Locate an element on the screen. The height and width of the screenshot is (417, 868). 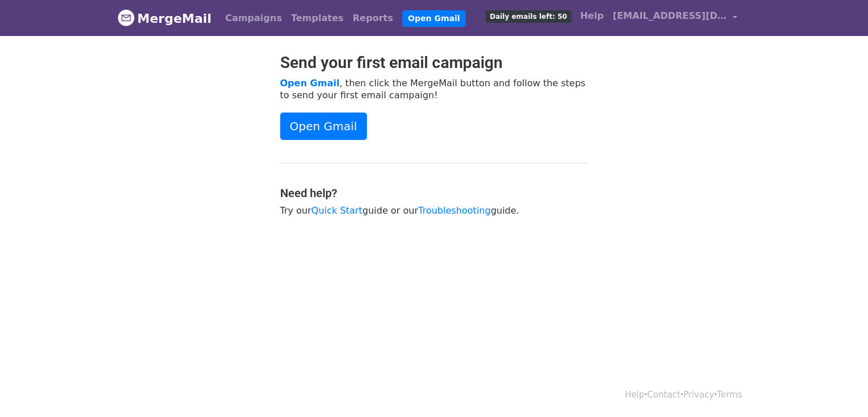
p: Try our guide or our guide. is located at coordinates (435, 210).